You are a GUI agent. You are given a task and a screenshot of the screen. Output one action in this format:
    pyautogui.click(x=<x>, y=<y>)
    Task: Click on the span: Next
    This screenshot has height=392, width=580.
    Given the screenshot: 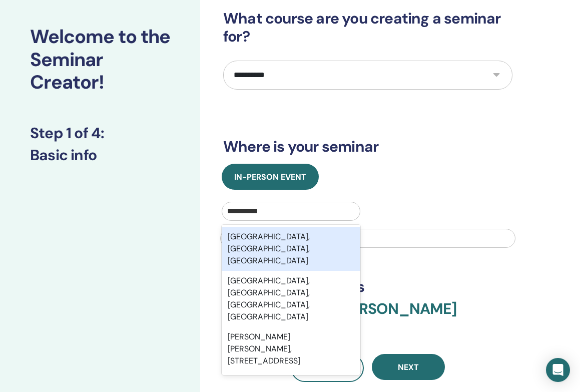 What is the action you would take?
    pyautogui.click(x=408, y=367)
    